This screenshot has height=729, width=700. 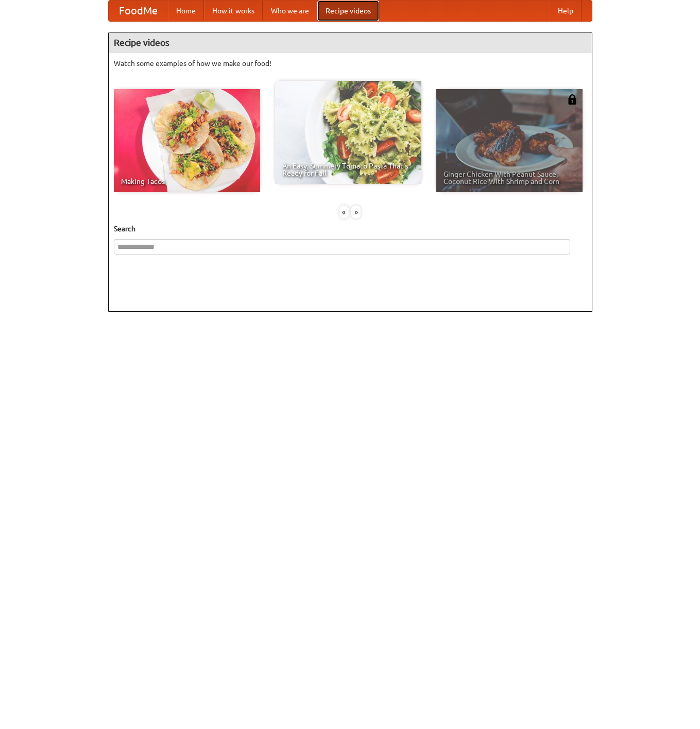 I want to click on a: Who we are, so click(x=290, y=11).